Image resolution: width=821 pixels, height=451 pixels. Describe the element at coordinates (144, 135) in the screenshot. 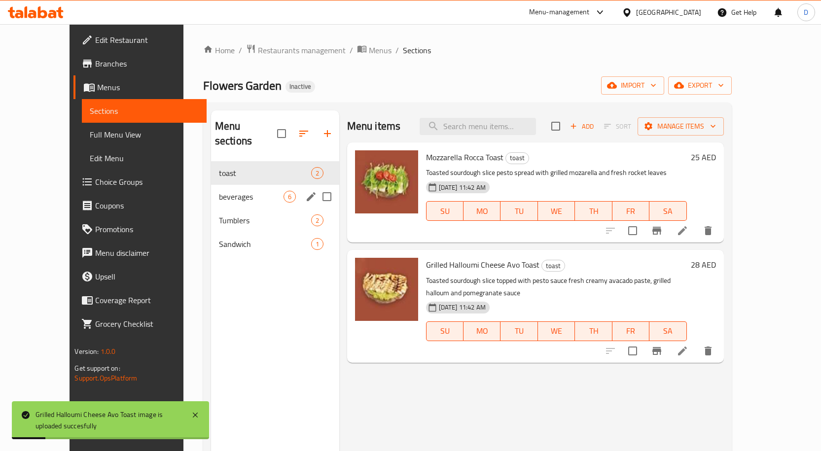

I see `a: Full Menu View` at that location.